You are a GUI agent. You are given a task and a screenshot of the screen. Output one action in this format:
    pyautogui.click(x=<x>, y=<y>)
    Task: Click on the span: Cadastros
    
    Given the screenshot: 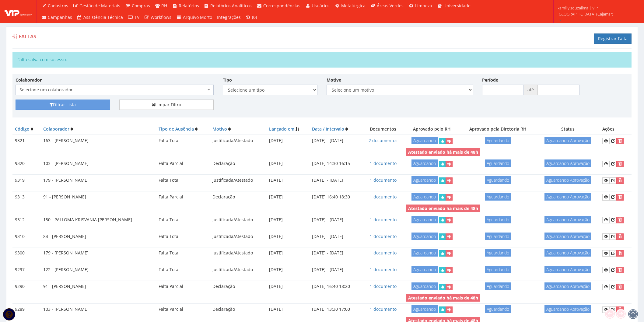 What is the action you would take?
    pyautogui.click(x=58, y=5)
    